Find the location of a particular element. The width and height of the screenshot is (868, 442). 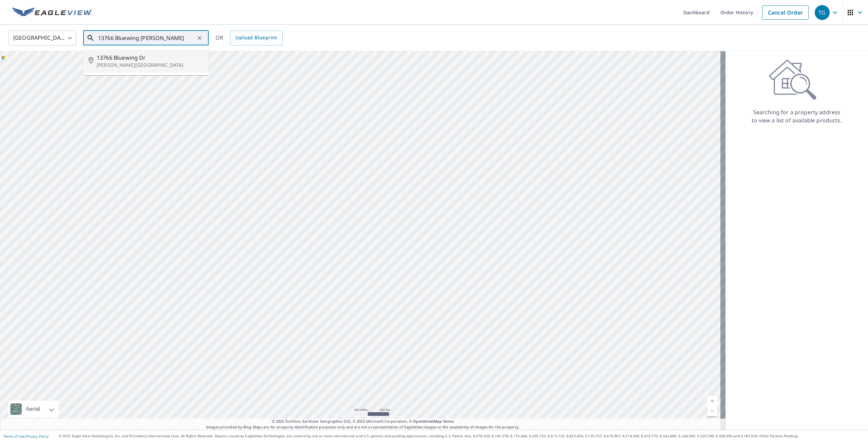

div: TG is located at coordinates (823, 12).